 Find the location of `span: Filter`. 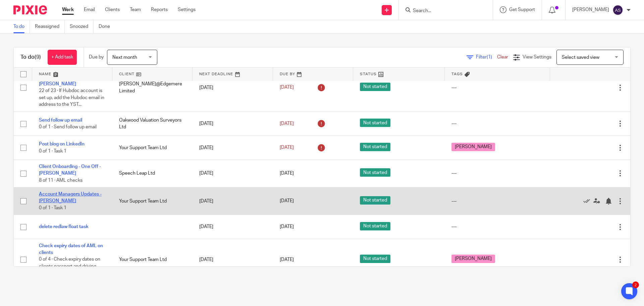

span: Filter is located at coordinates (486, 57).